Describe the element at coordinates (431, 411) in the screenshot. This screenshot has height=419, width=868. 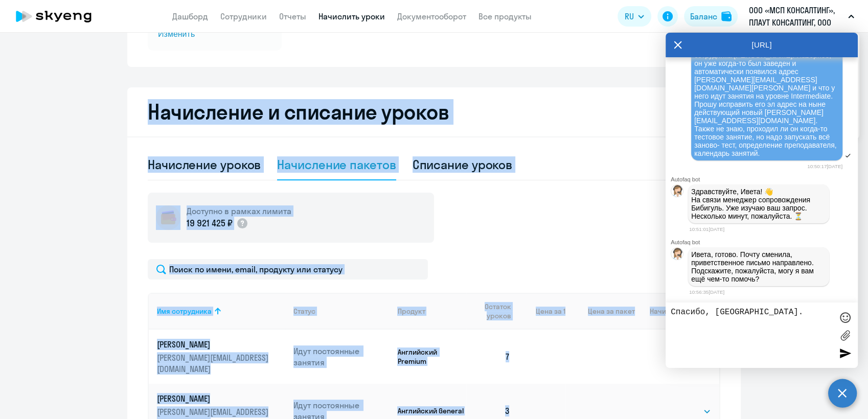
I see `p: Английский General` at that location.